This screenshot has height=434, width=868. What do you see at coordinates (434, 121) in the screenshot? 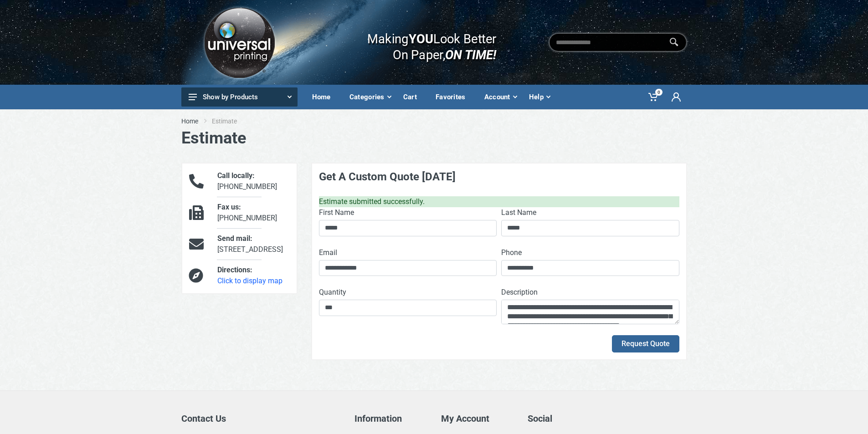
I see `nav: breadcrumb` at bounding box center [434, 121].